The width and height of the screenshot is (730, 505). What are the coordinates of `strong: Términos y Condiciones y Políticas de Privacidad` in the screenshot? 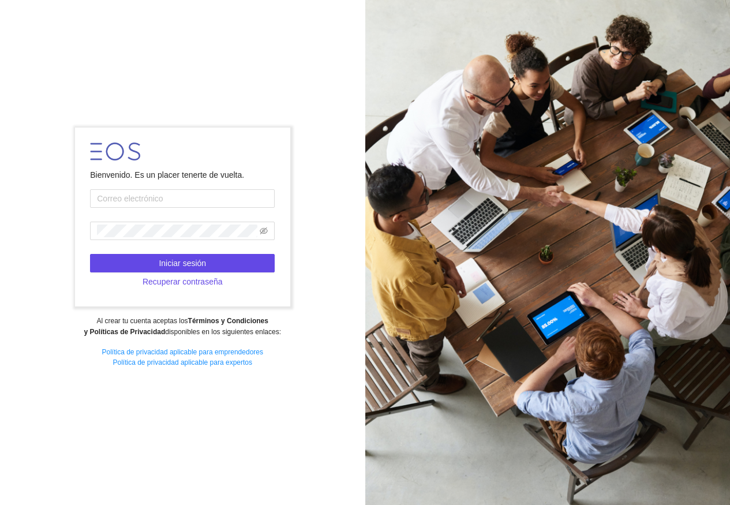 It's located at (175, 326).